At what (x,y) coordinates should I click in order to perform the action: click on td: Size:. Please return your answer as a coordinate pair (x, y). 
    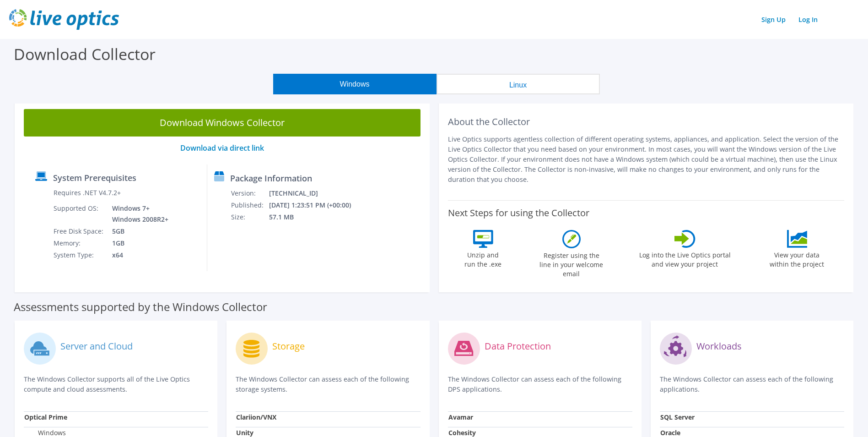
    Looking at the image, I should click on (249, 217).